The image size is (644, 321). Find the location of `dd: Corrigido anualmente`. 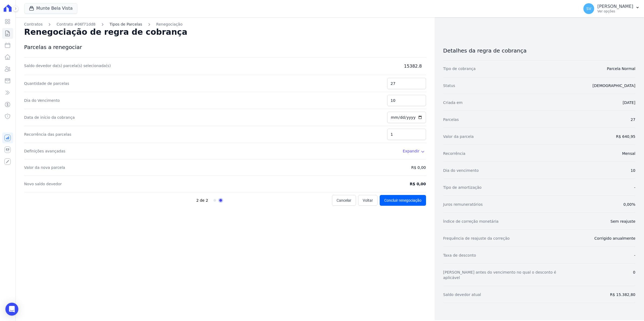

dd: Corrigido anualmente is located at coordinates (598, 238).